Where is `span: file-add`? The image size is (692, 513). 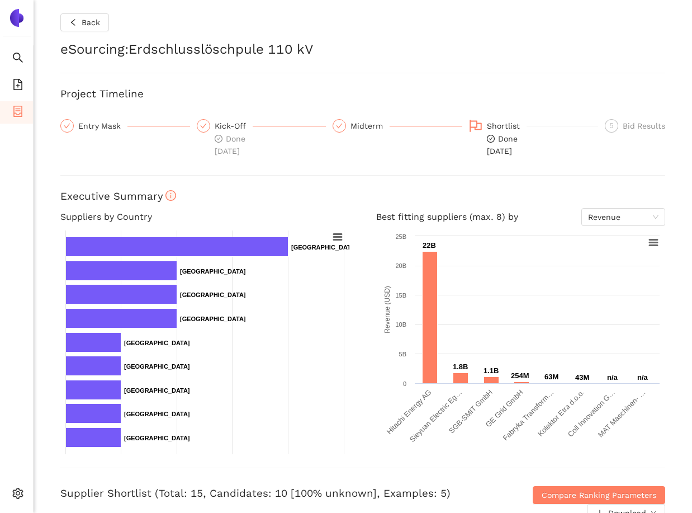
span: file-add is located at coordinates (18, 86).